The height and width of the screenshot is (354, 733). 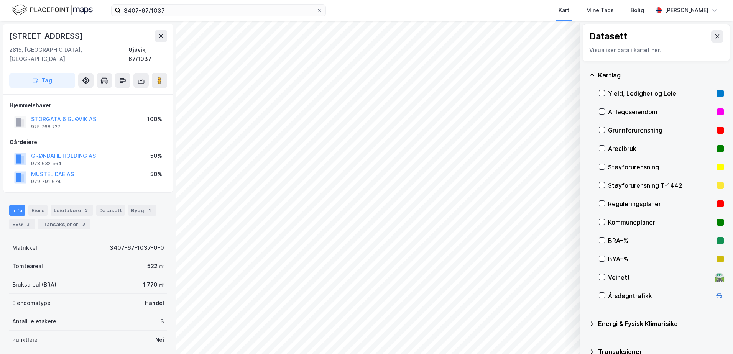 What do you see at coordinates (661, 130) in the screenshot?
I see `div: Grunnforurensning` at bounding box center [661, 130].